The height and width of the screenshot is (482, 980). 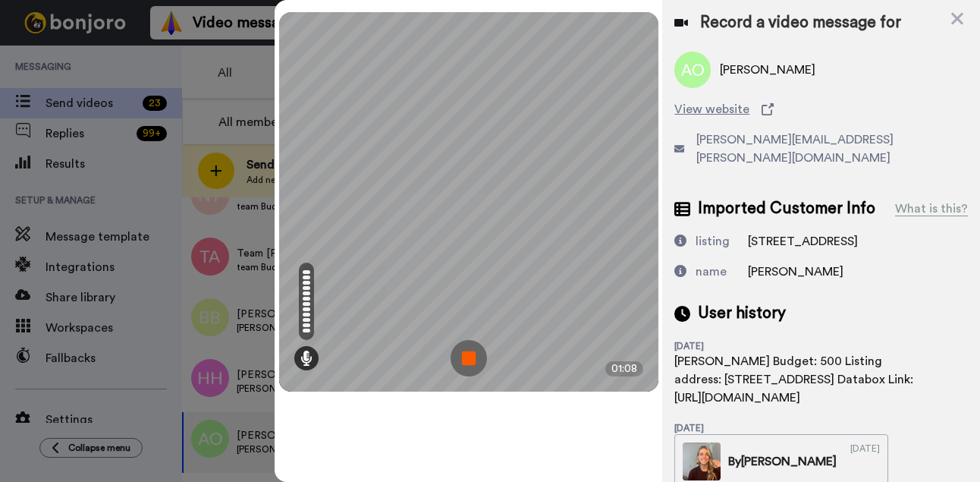 I want to click on span: User history, so click(x=742, y=314).